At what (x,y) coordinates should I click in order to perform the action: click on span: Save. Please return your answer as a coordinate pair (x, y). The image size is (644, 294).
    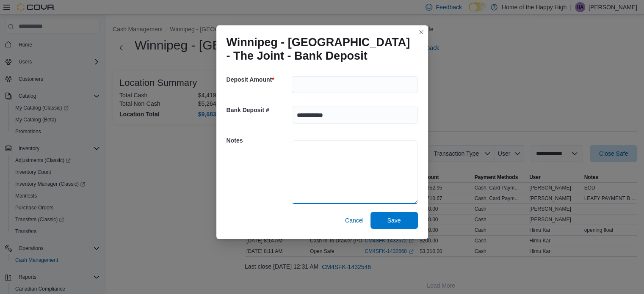
    Looking at the image, I should click on (394, 220).